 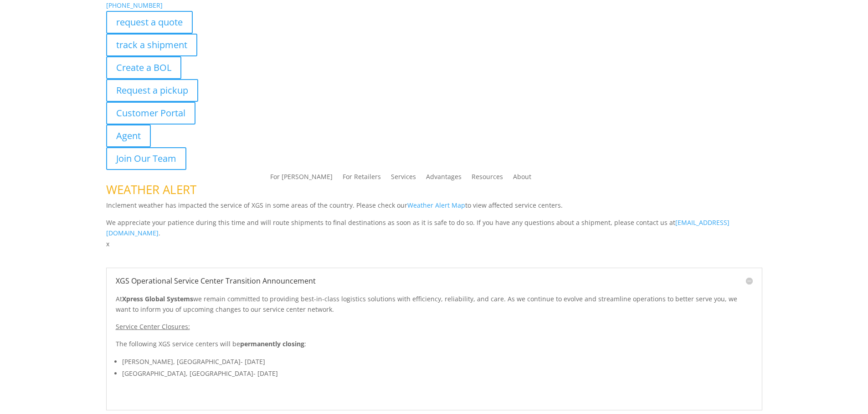 What do you see at coordinates (487, 178) in the screenshot?
I see `a: Resources` at bounding box center [487, 178].